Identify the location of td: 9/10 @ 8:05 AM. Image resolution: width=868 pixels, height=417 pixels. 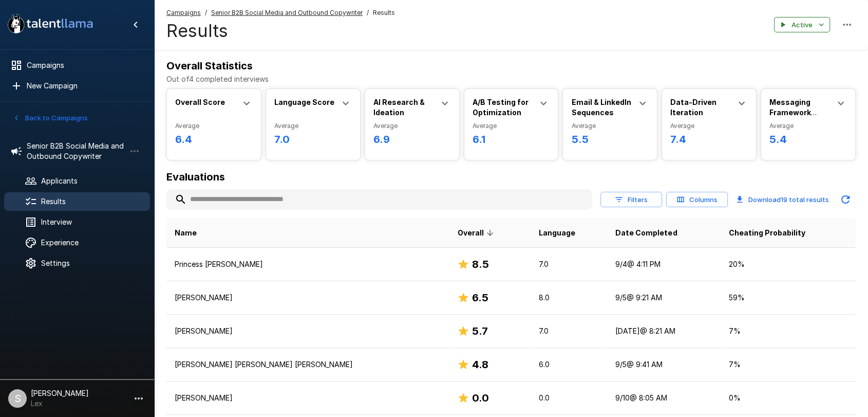
(663, 398).